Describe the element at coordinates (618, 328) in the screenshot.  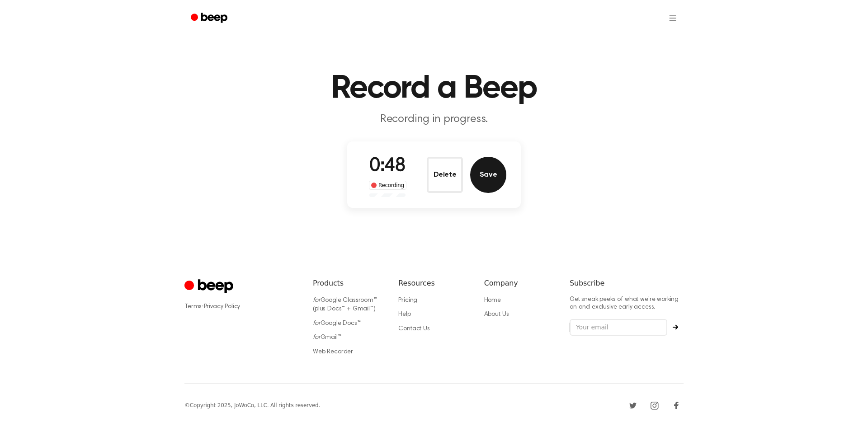
I see `input: Your email` at that location.